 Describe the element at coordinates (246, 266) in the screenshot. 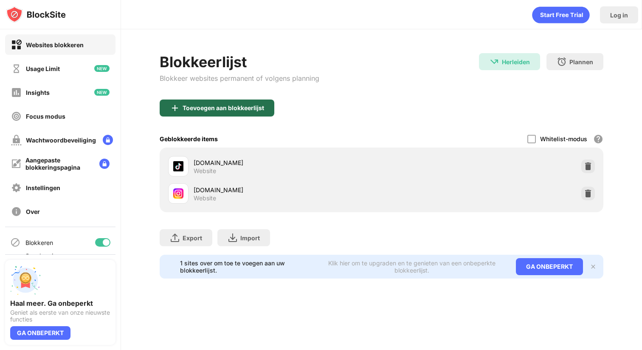

I see `div: 1 sites over om toe te voegen aan uw blokkeerlijst.` at that location.